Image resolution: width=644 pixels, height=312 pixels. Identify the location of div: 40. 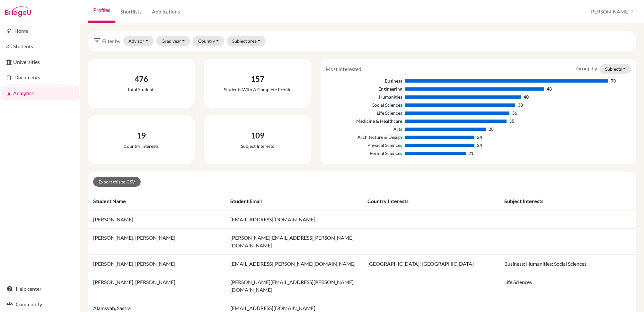
(526, 97).